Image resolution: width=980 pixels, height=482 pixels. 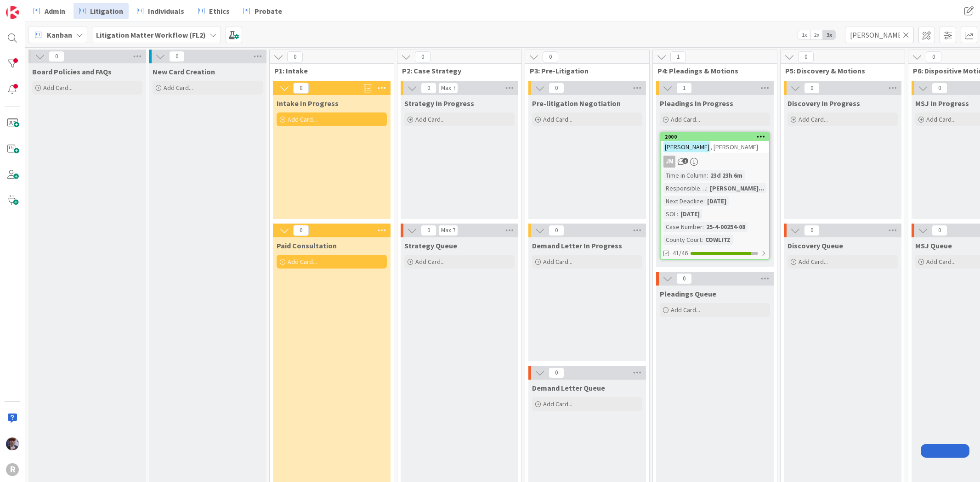 What do you see at coordinates (682, 240) in the screenshot?
I see `div: County Court` at bounding box center [682, 240].